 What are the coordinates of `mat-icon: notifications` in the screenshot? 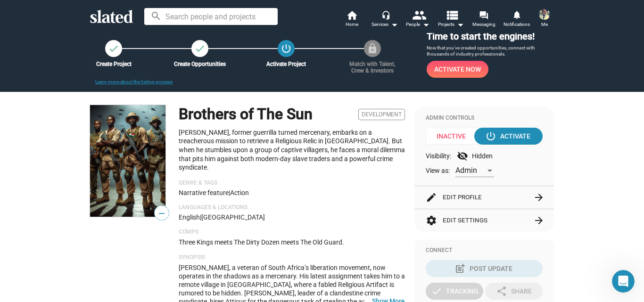 It's located at (516, 14).